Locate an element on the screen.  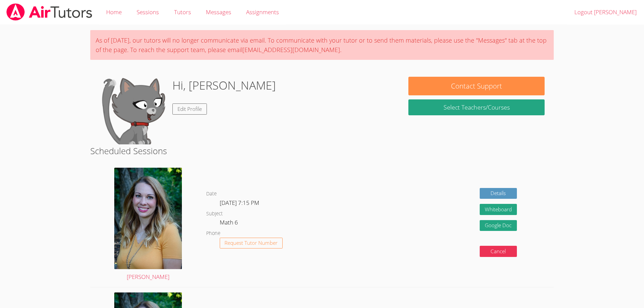
a: Google Doc is located at coordinates (498, 225).